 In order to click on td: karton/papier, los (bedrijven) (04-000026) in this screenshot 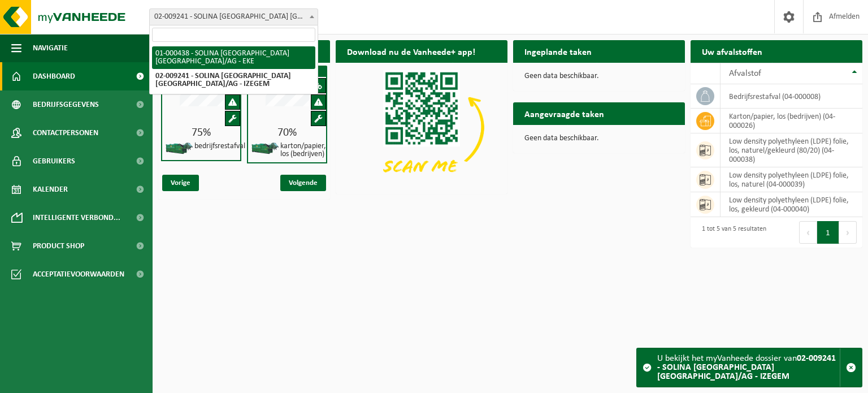, I will do `click(790, 121)`.